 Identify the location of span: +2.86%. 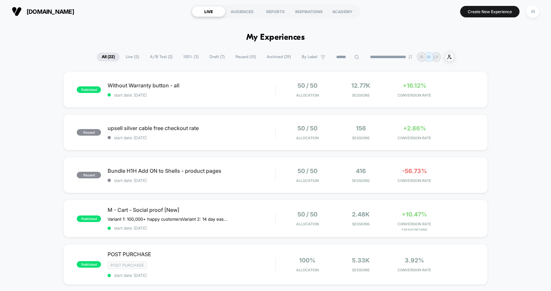
(415, 128).